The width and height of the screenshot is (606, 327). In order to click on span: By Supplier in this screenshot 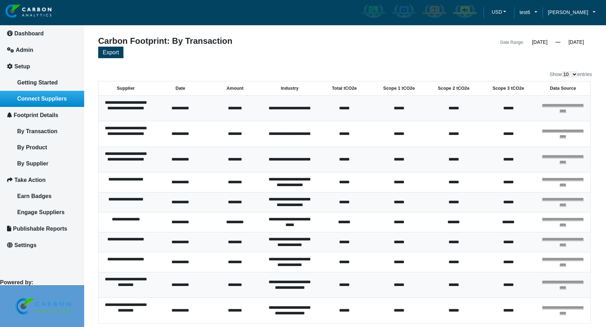, I will do `click(33, 163)`.